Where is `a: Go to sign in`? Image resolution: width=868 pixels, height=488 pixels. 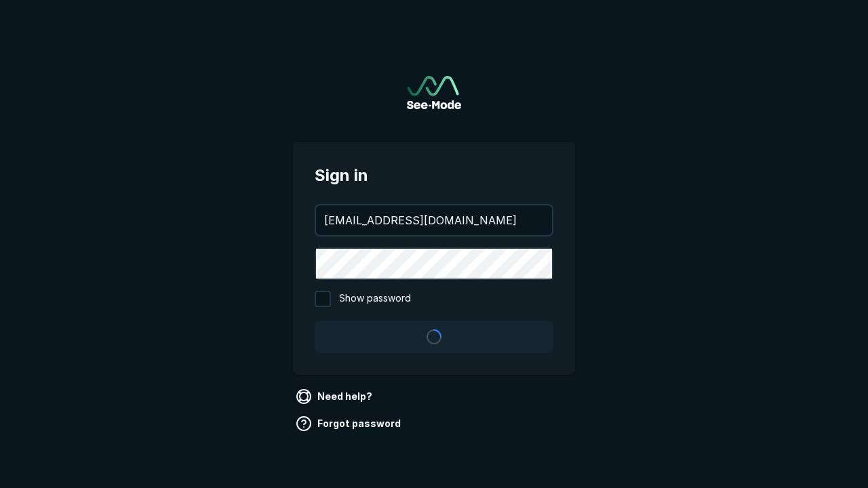
a: Go to sign in is located at coordinates (434, 92).